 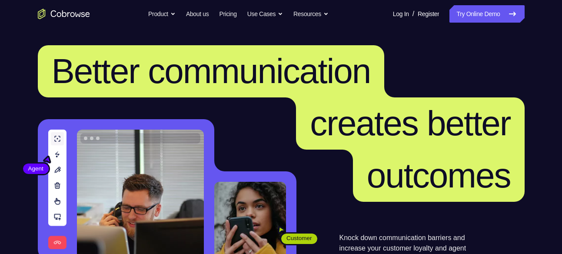 I want to click on a: Log In, so click(x=401, y=14).